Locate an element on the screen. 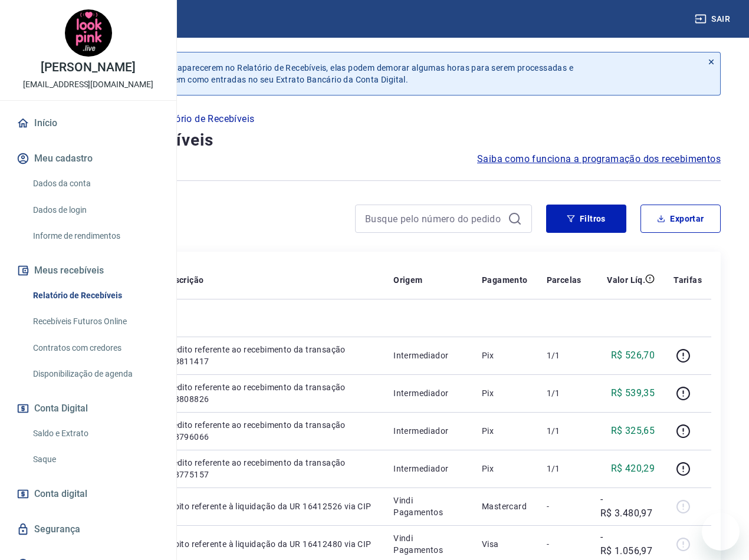  p: Tarifas is located at coordinates (687, 280).